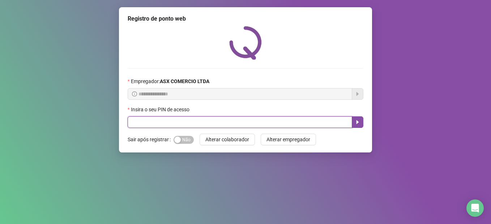 The height and width of the screenshot is (224, 491). What do you see at coordinates (227, 140) in the screenshot?
I see `button: Alterar colaborador` at bounding box center [227, 140].